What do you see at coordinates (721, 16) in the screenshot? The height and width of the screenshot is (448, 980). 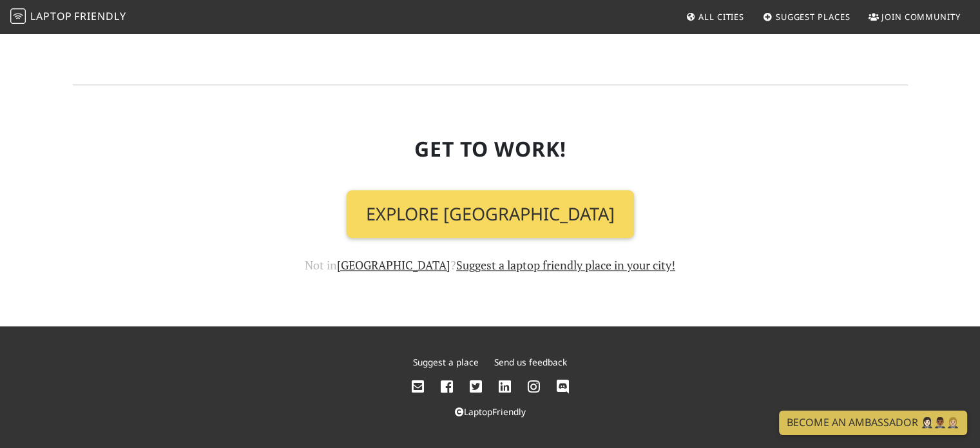 I see `span: All Cities` at bounding box center [721, 16].